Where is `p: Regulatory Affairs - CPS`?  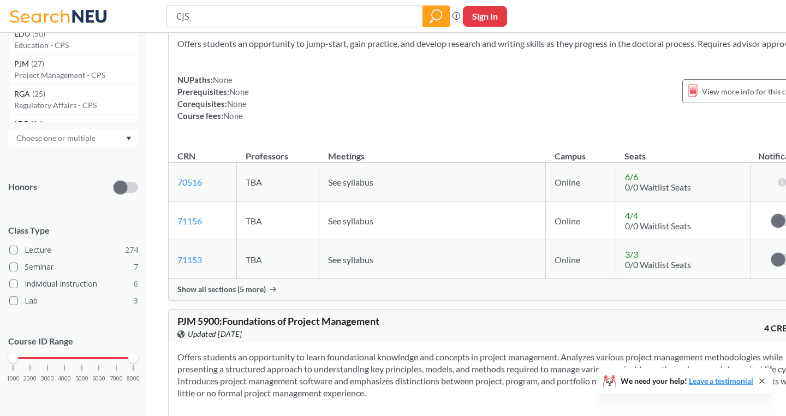 p: Regulatory Affairs - CPS is located at coordinates (76, 105).